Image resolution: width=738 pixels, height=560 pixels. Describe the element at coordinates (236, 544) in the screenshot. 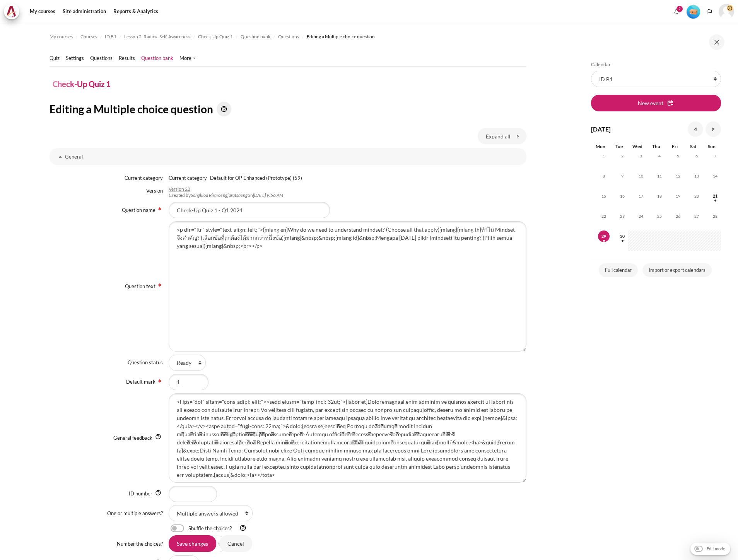

I see `input: Cancel` at that location.